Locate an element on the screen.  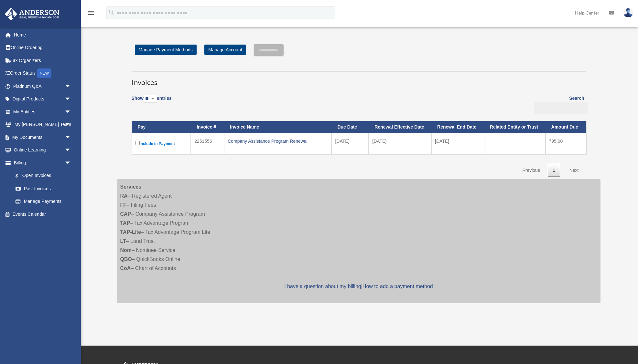
a: Manage Account is located at coordinates (225, 50).